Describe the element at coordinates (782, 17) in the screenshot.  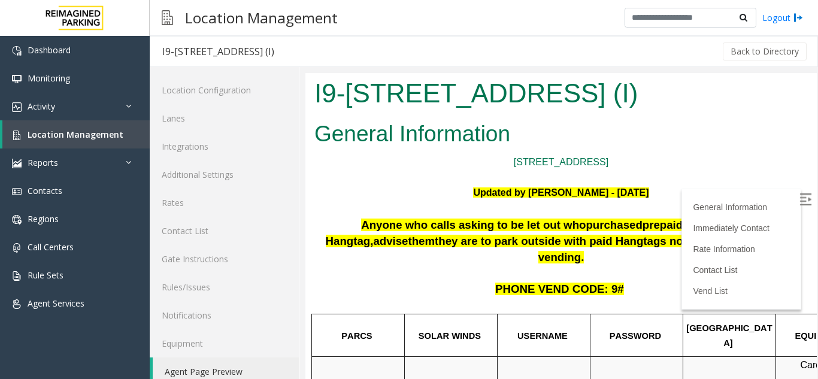
I see `a: Logout` at that location.